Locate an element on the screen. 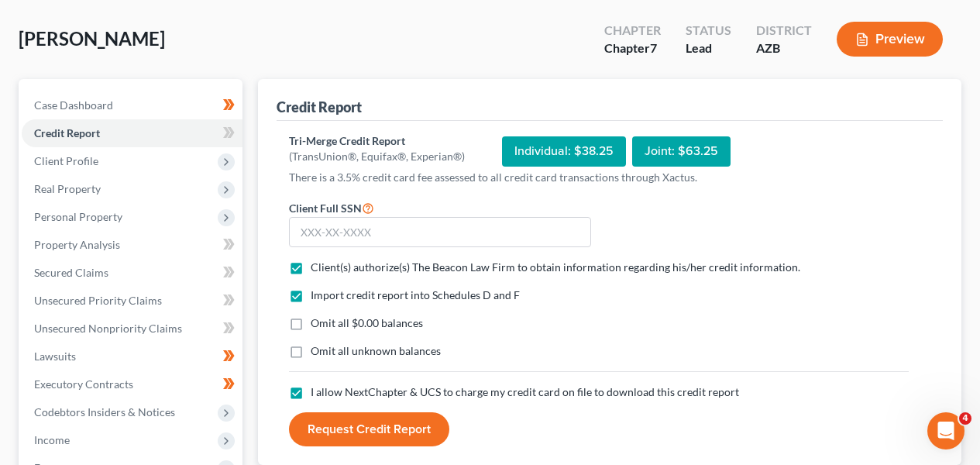 This screenshot has width=980, height=465. input: XXX-XX-XXXX is located at coordinates (440, 232).